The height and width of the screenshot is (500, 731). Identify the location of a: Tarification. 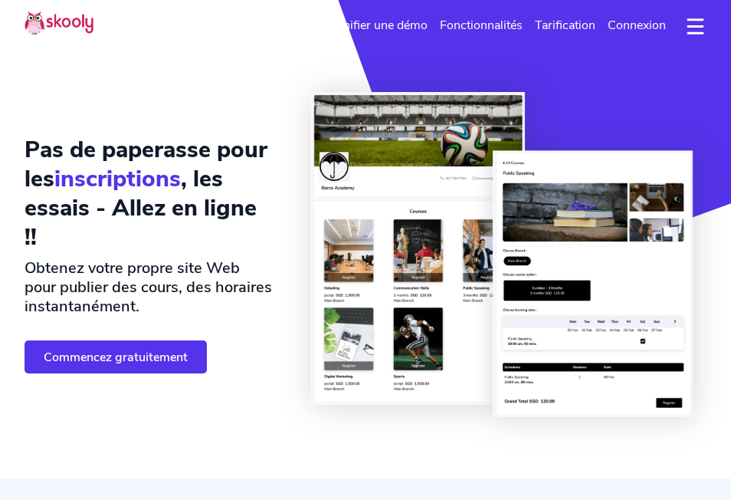
(565, 25).